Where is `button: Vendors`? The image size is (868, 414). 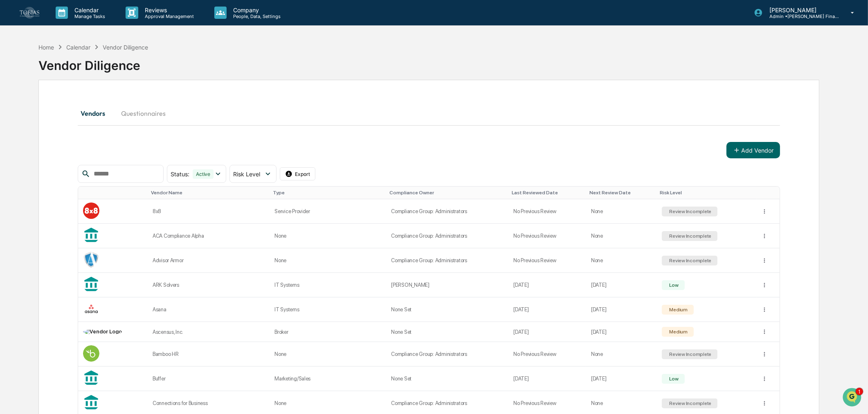 button: Vendors is located at coordinates (96, 113).